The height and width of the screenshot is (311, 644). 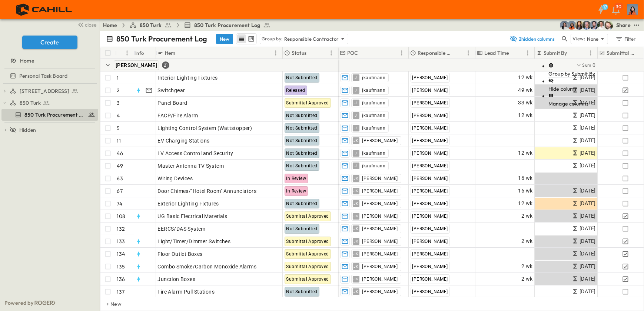 What do you see at coordinates (177, 279) in the screenshot?
I see `span: Junction Boxes` at bounding box center [177, 279].